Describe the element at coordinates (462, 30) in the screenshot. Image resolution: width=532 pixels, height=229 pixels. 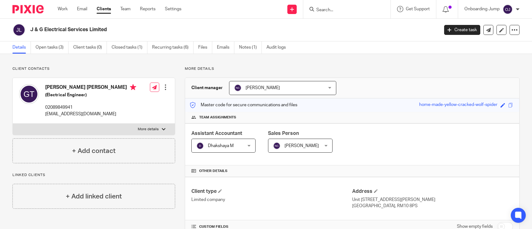
I see `a: Create task` at that location.